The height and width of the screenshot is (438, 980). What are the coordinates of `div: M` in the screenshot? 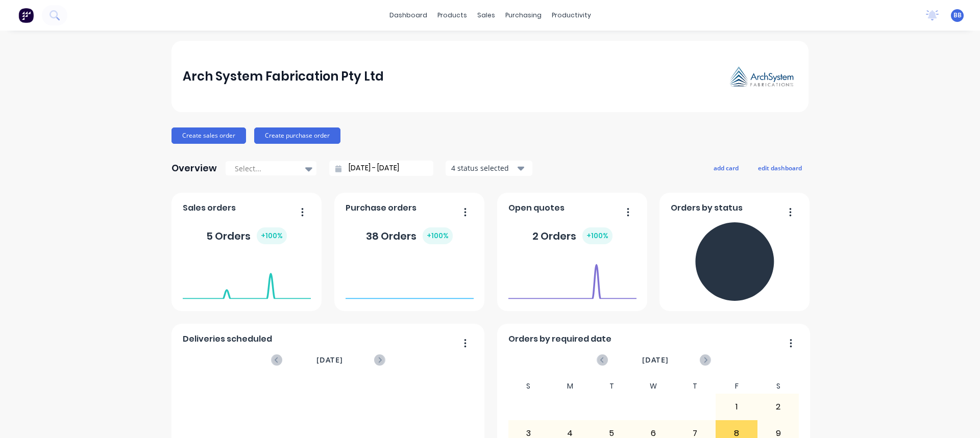 It's located at (570, 387).